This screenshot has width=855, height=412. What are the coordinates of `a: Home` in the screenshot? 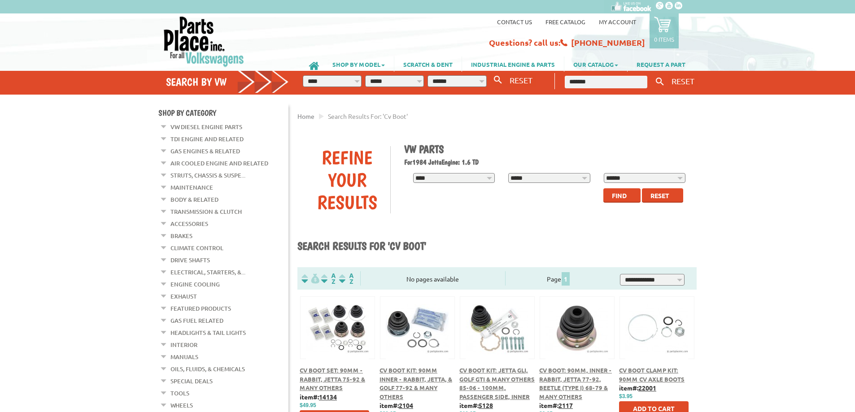 It's located at (306, 116).